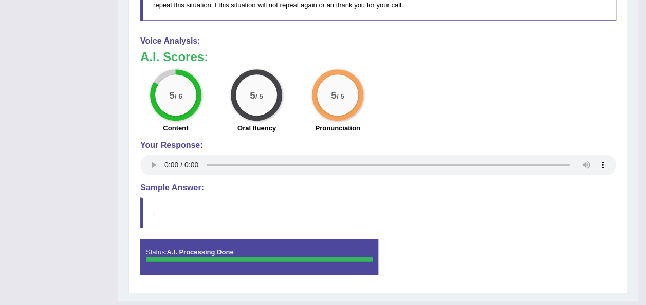 This screenshot has height=305, width=646. What do you see at coordinates (259, 257) in the screenshot?
I see `div: Status:` at bounding box center [259, 257].